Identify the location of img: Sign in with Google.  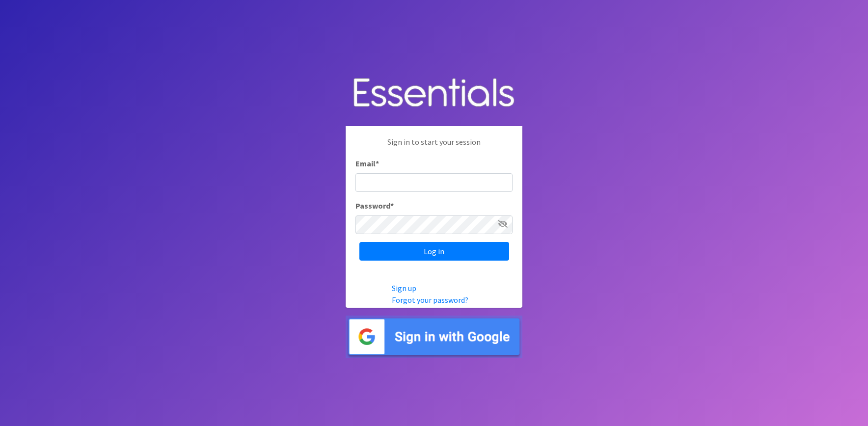
(434, 336).